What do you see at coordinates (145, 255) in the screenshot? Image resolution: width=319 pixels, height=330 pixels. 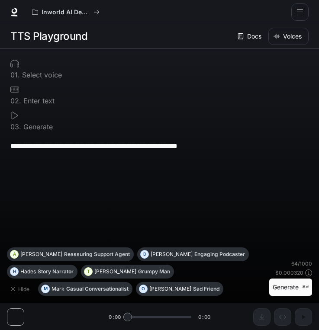 I see `div: D` at bounding box center [145, 255].